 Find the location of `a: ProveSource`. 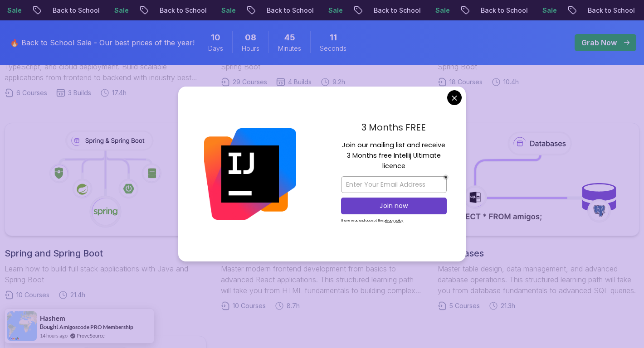

a: ProveSource is located at coordinates (91, 336).